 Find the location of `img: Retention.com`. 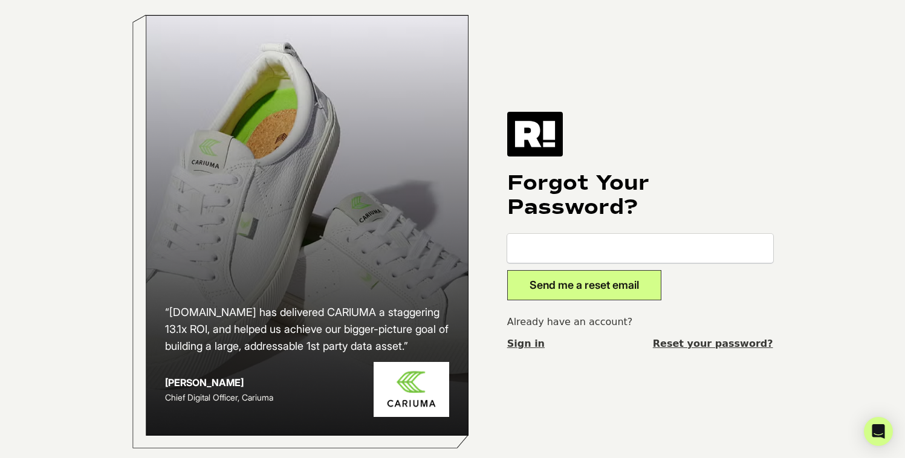

img: Retention.com is located at coordinates (535, 134).